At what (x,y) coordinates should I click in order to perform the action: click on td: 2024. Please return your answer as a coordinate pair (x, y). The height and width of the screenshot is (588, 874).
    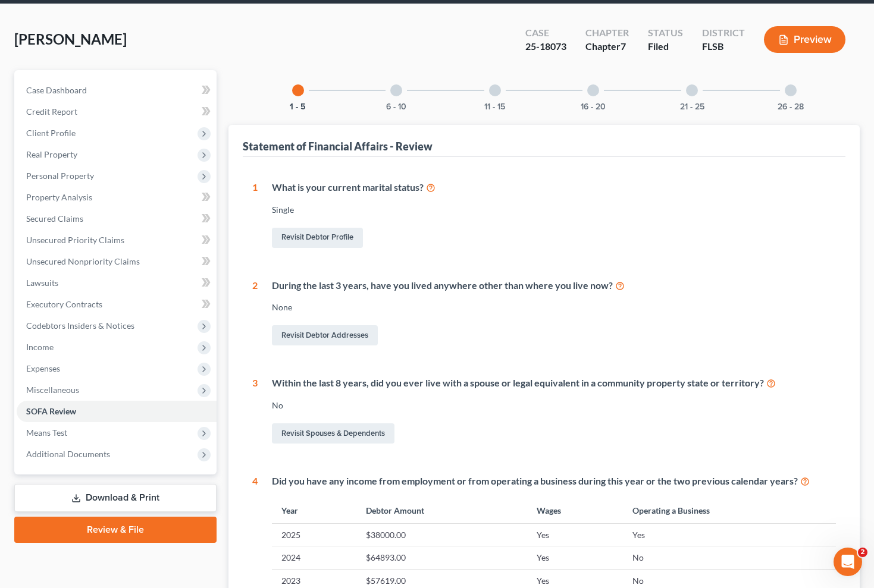
    Looking at the image, I should click on (314, 558).